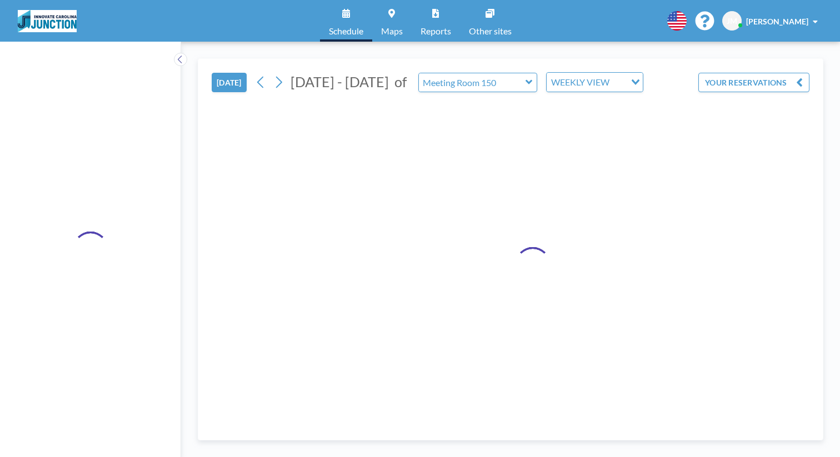  I want to click on div: Search for option, so click(594, 82).